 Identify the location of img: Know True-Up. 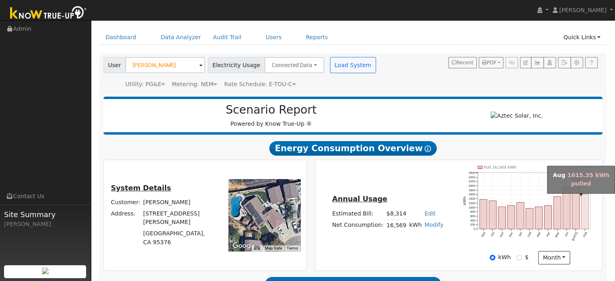
(49, 13).